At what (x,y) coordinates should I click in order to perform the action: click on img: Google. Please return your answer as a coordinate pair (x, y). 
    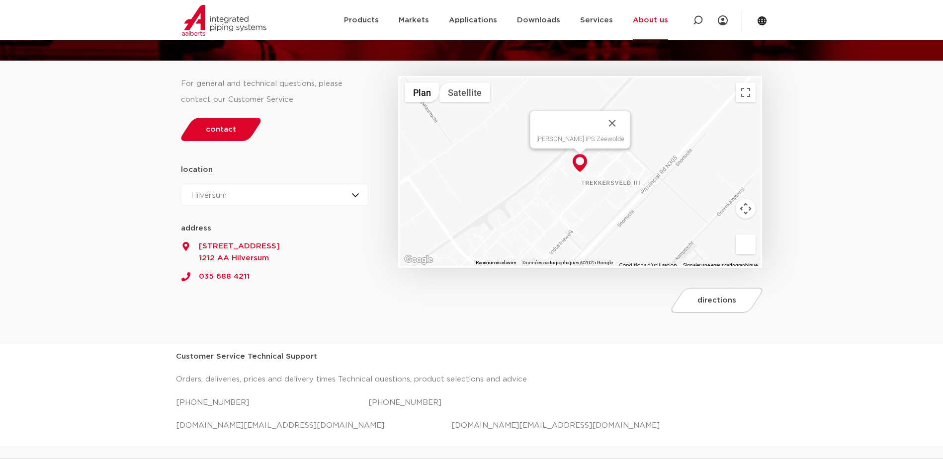
    Looking at the image, I should click on (419, 260).